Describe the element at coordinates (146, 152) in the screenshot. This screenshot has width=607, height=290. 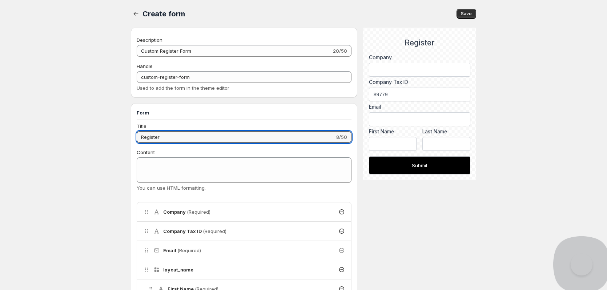
I see `span: Content` at that location.